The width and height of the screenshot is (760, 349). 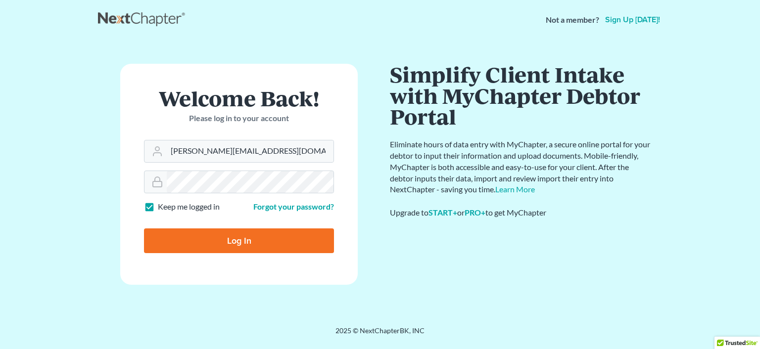 What do you see at coordinates (239, 241) in the screenshot?
I see `input: Log In` at bounding box center [239, 241].